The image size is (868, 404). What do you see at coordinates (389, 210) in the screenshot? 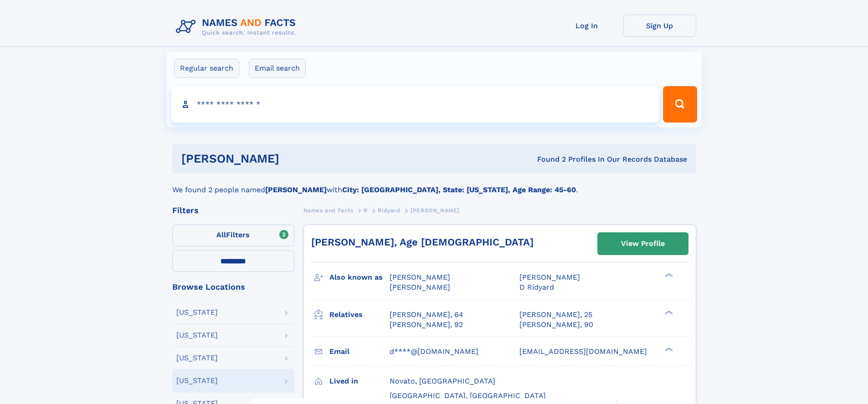
I see `span: Ridyard` at bounding box center [389, 210].